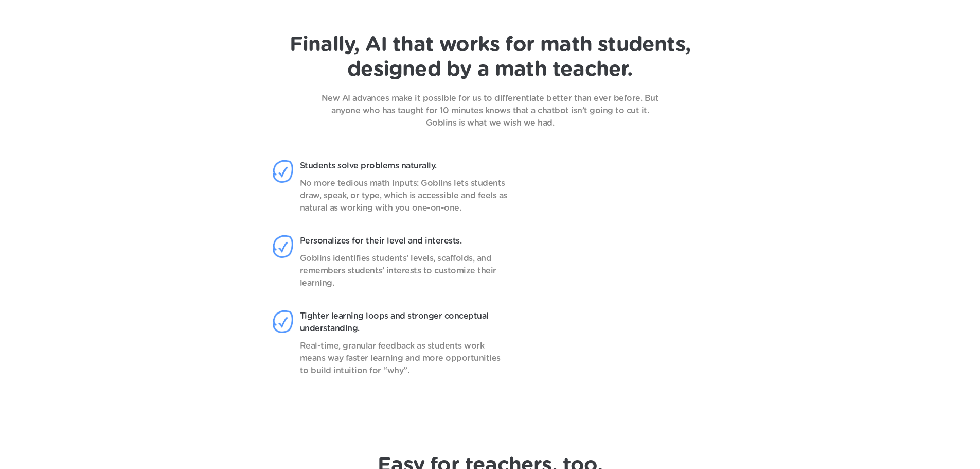  What do you see at coordinates (490, 70) in the screenshot?
I see `span: designed by a math teacher.` at bounding box center [490, 70].